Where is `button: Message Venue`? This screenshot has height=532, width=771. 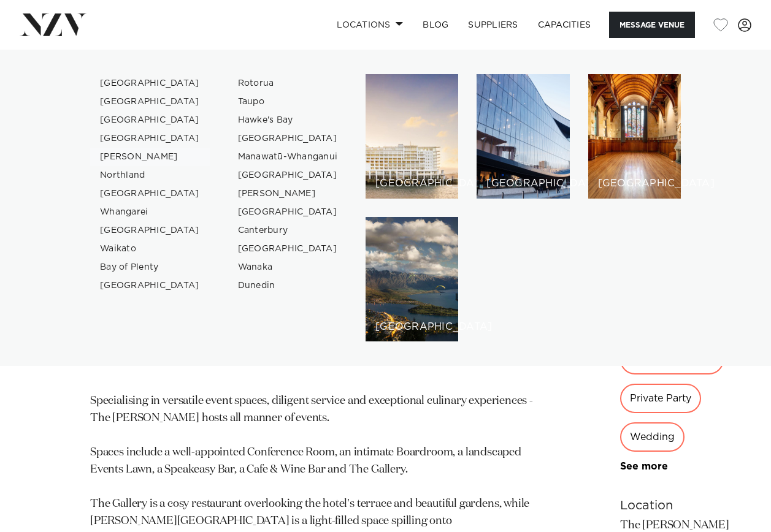 button: Message Venue is located at coordinates (652, 25).